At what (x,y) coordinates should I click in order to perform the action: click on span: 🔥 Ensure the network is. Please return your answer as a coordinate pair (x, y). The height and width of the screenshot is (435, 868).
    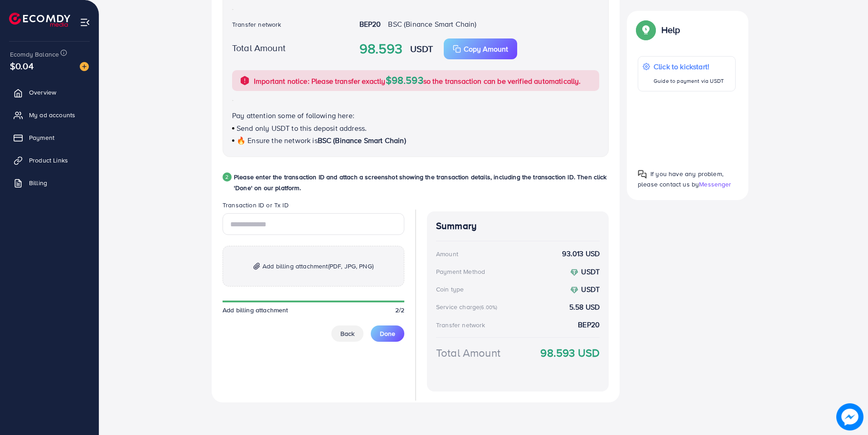
    Looking at the image, I should click on (277, 140).